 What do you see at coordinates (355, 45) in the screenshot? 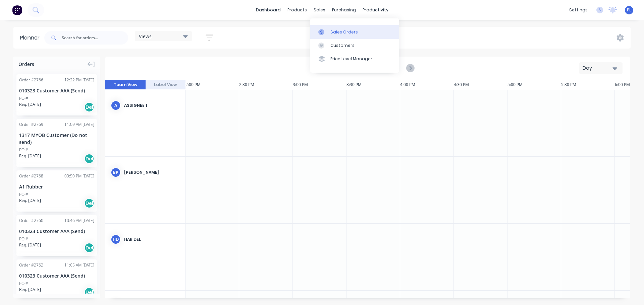
I see `a: Customers` at bounding box center [355, 45].